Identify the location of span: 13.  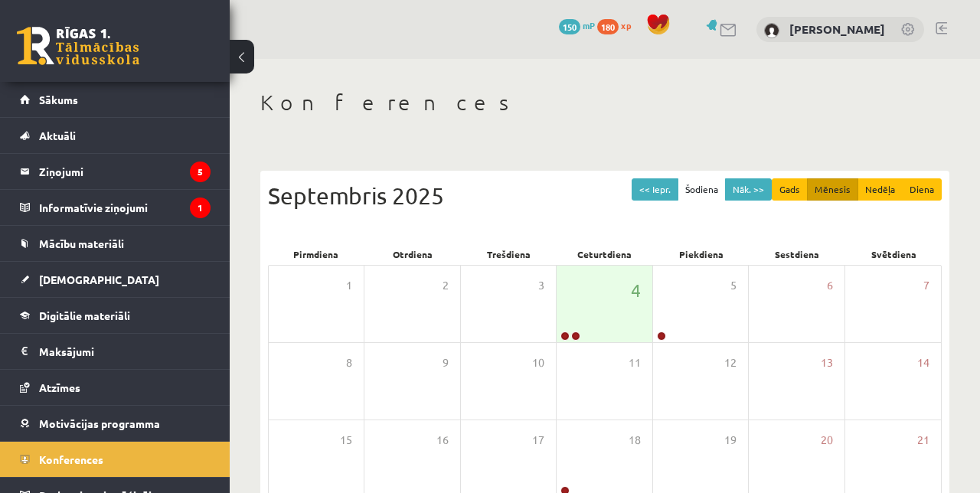
(827, 363).